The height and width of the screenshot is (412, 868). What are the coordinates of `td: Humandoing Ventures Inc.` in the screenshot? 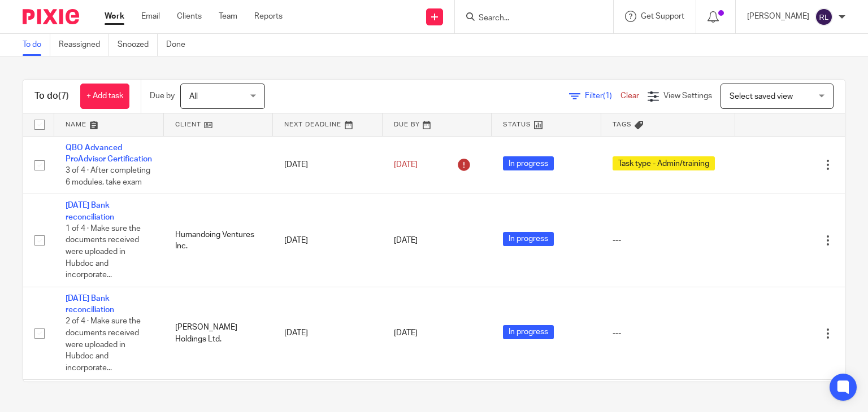 It's located at (218, 241).